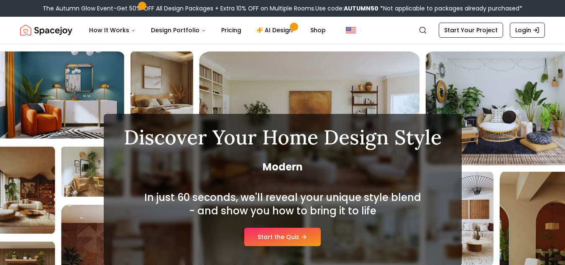  What do you see at coordinates (282, 8) in the screenshot?
I see `div: The Autumn Glow Event-Get 50% OFF All Design Packages + Extra 10% OFF on Multiple Rooms.` at bounding box center [282, 8].